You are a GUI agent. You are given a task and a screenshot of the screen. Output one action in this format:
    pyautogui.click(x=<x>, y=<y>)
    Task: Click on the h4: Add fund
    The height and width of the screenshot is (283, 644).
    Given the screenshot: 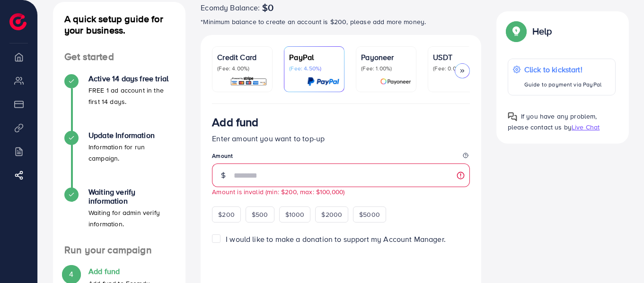 What is the action you would take?
    pyautogui.click(x=131, y=271)
    